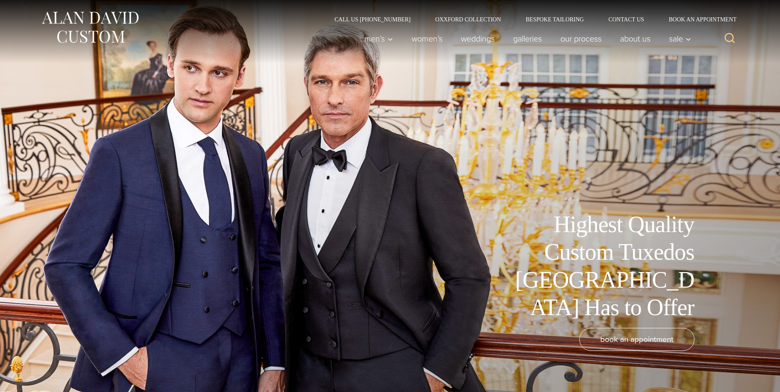  Describe the element at coordinates (531, 19) in the screenshot. I see `nav: Secondary Navigation` at that location.